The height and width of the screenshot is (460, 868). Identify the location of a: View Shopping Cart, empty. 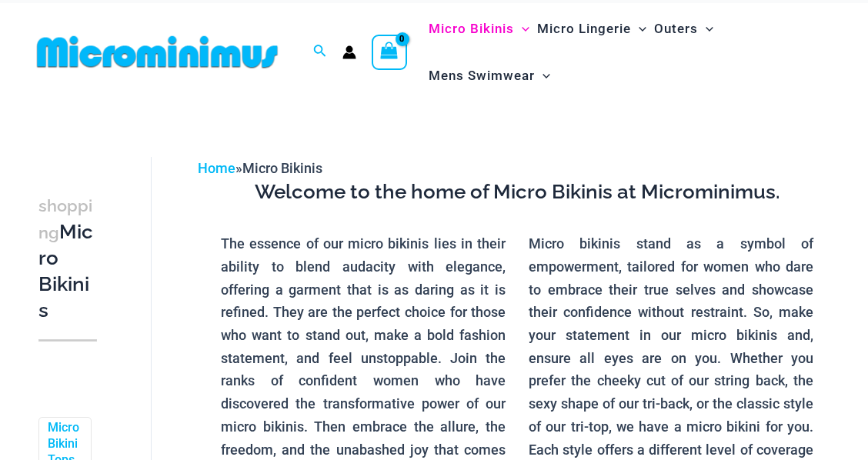
(390, 53).